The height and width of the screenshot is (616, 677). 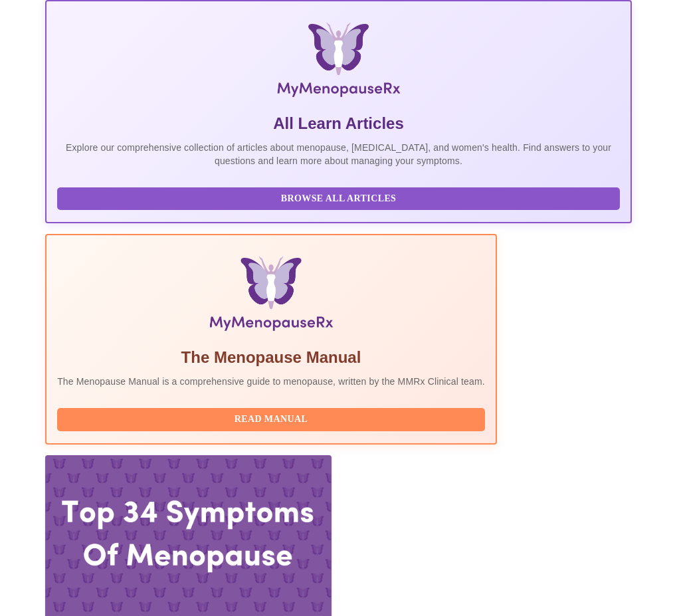 What do you see at coordinates (271, 419) in the screenshot?
I see `span: Read Manual` at bounding box center [271, 419].